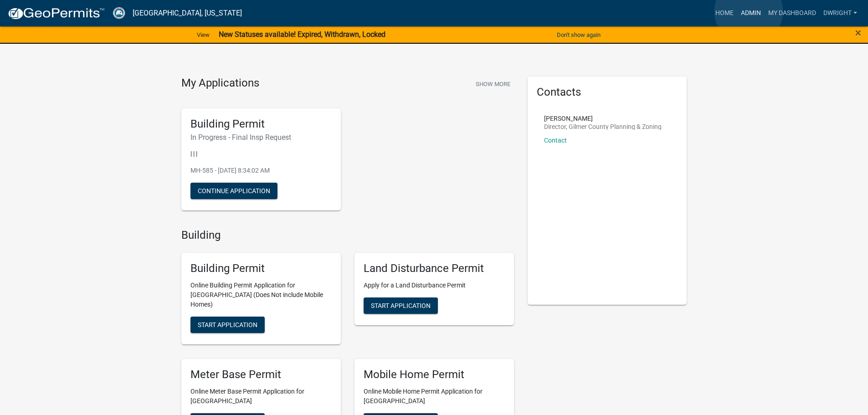 The image size is (868, 415). What do you see at coordinates (579, 35) in the screenshot?
I see `button: Don't show again` at bounding box center [579, 35].